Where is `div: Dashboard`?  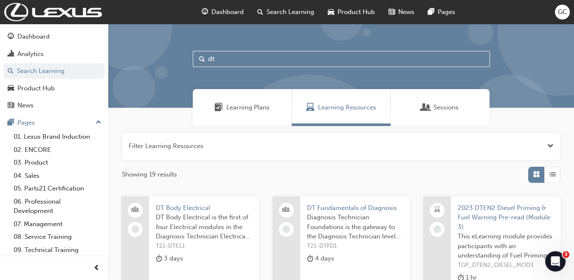 div: Dashboard is located at coordinates (34, 37).